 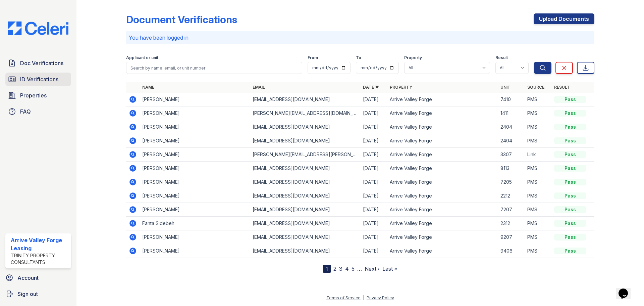 What do you see at coordinates (389, 269) in the screenshot?
I see `a: Last »` at bounding box center [389, 269].